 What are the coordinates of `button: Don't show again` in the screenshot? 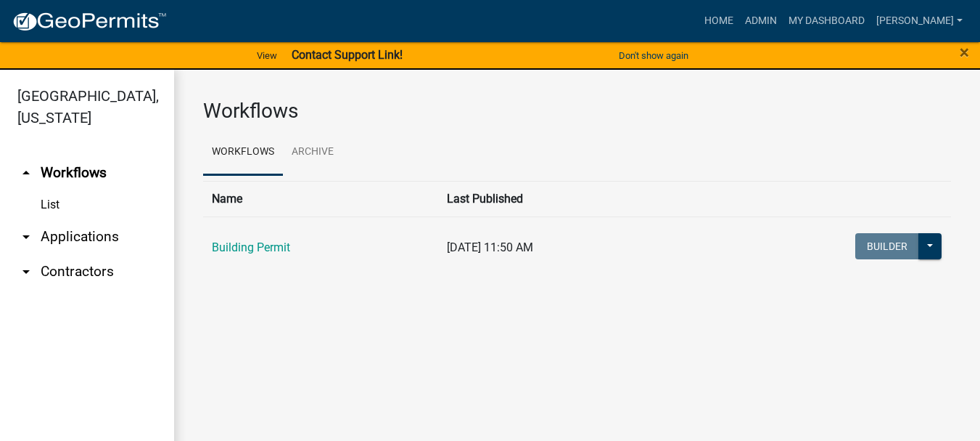 It's located at (654, 55).